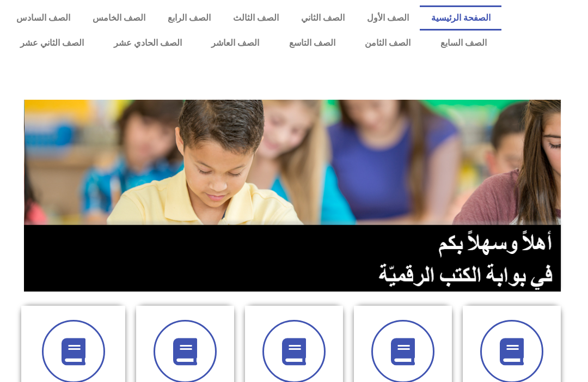 Image resolution: width=588 pixels, height=382 pixels. I want to click on a: الصف السابع, so click(463, 43).